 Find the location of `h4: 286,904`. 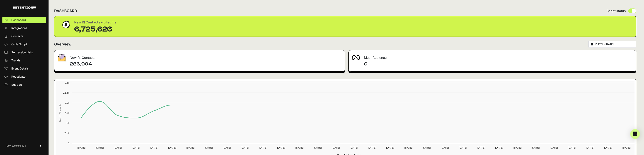

h4: 286,904 is located at coordinates (205, 64).